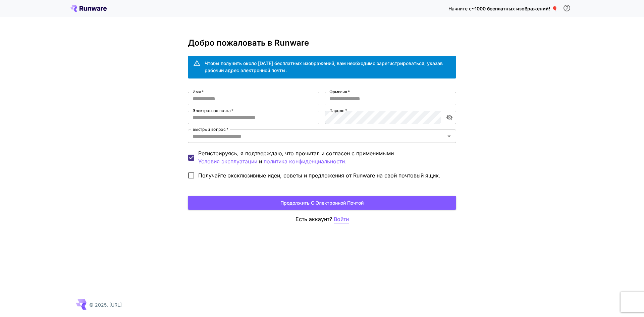 The image size is (644, 317). What do you see at coordinates (515, 8) in the screenshot?
I see `font: ~1000 бесплатных изображений! 🎈` at bounding box center [515, 8].